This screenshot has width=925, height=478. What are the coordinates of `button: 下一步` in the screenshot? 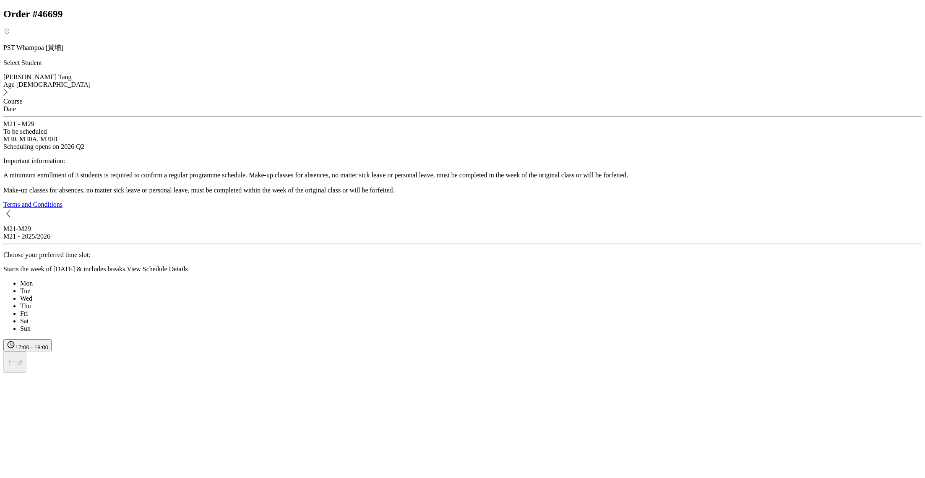 It's located at (15, 362).